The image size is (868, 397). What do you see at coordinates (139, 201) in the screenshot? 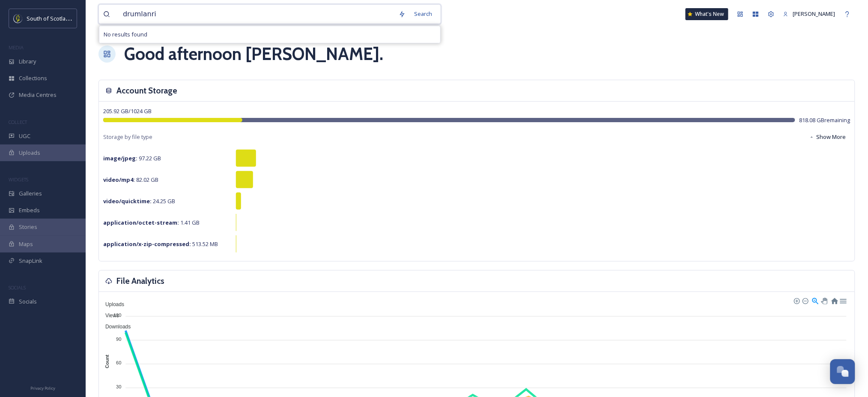
I see `span: 24.25 GB` at bounding box center [139, 201].